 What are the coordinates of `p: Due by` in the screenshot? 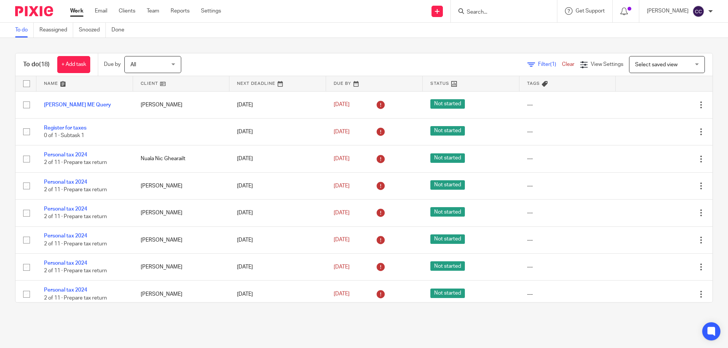 It's located at (112, 64).